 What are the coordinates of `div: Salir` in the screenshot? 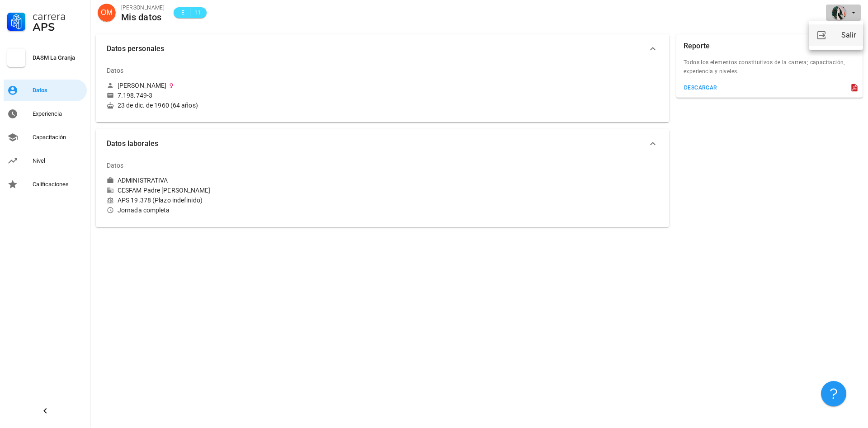 It's located at (848, 36).